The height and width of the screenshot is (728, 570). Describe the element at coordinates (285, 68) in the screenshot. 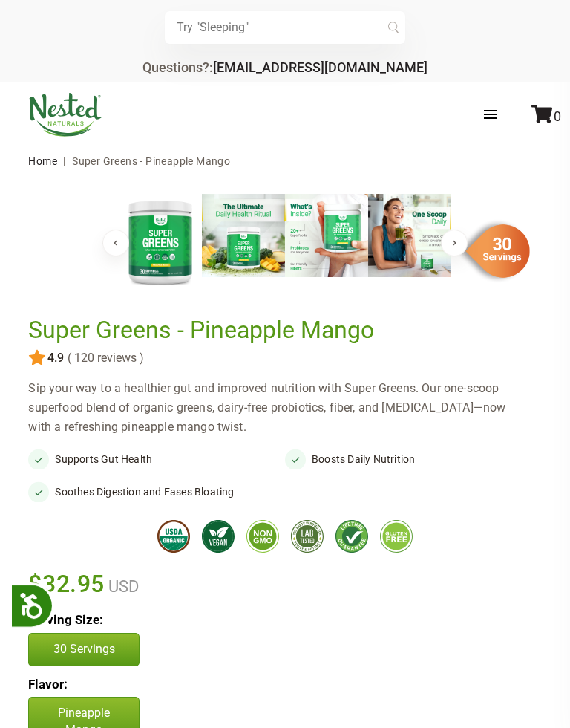

I see `div: Questions?:` at that location.